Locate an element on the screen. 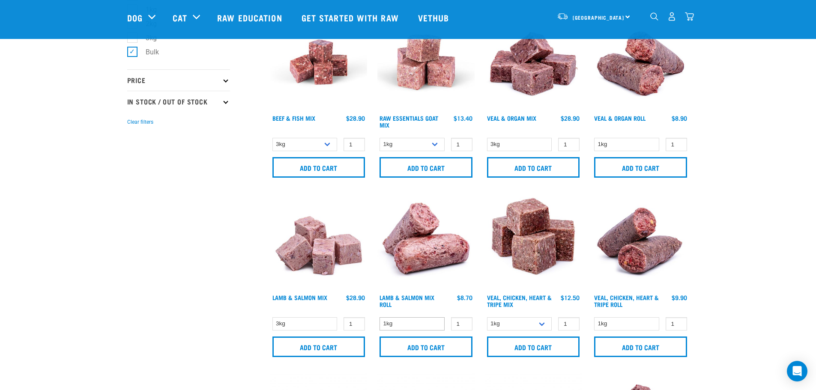  img: 1029 Lamb Salmon Mix 01 is located at coordinates (319, 241).